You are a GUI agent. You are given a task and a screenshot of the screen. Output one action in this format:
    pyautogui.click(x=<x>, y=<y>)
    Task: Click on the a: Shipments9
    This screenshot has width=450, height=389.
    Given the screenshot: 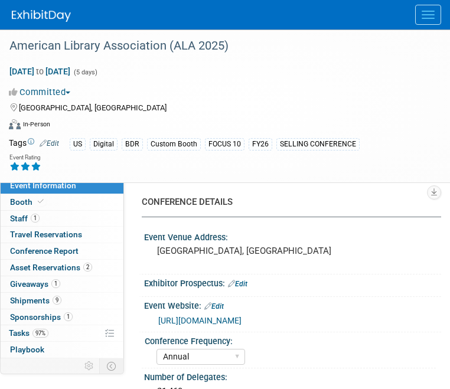 What is the action you would take?
    pyautogui.click(x=62, y=301)
    